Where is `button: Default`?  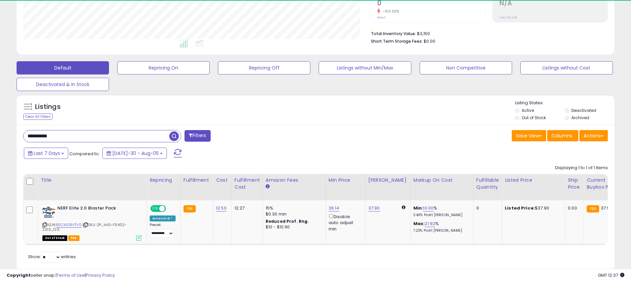 button: Default is located at coordinates (63, 68).